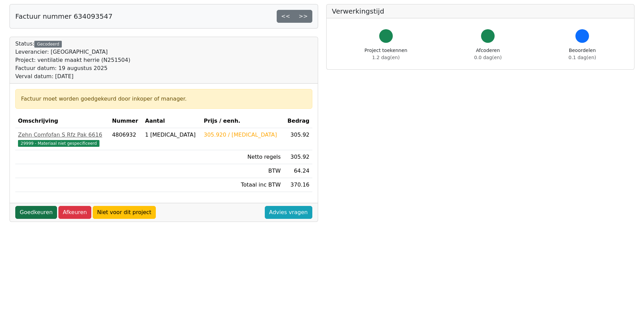 The image size is (644, 314). What do you see at coordinates (59, 143) in the screenshot?
I see `span: 29999 - Materiaal niet gespecificeerd` at bounding box center [59, 143].